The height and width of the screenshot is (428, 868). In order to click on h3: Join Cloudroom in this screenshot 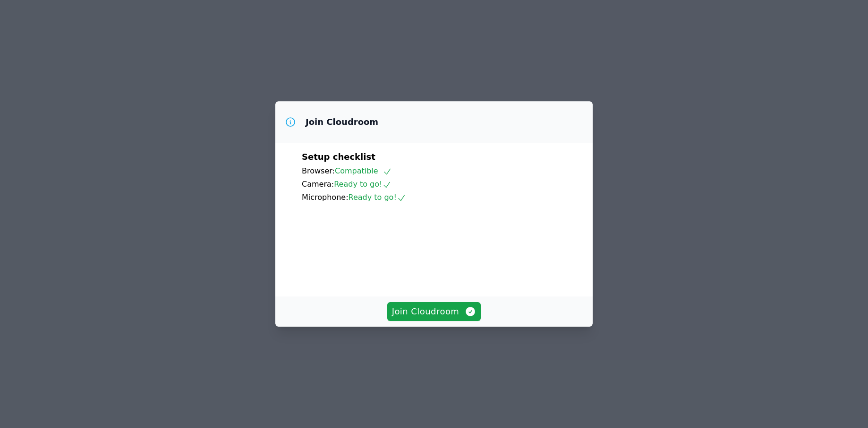, I will do `click(342, 122)`.